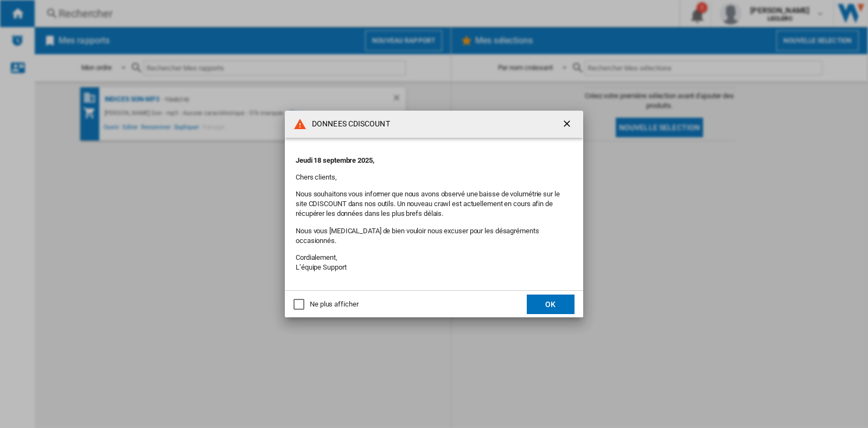 The height and width of the screenshot is (428, 868). I want to click on div: Ne plus afficher, so click(334, 304).